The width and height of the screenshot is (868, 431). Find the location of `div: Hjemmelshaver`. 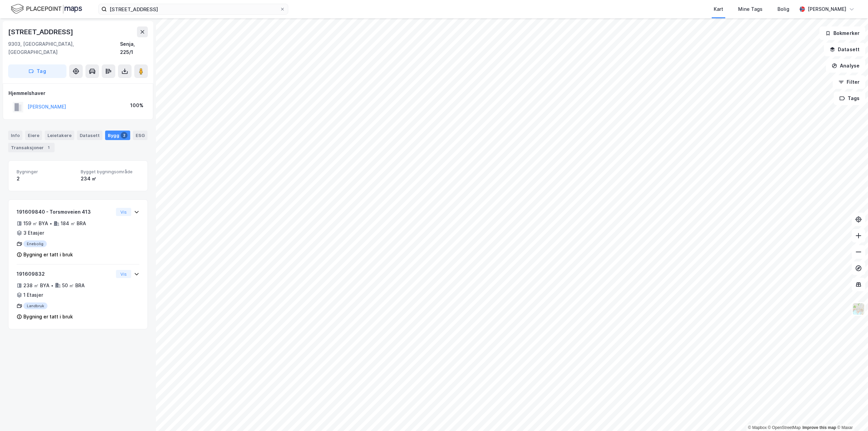

div: Hjemmelshaver is located at coordinates (78, 93).